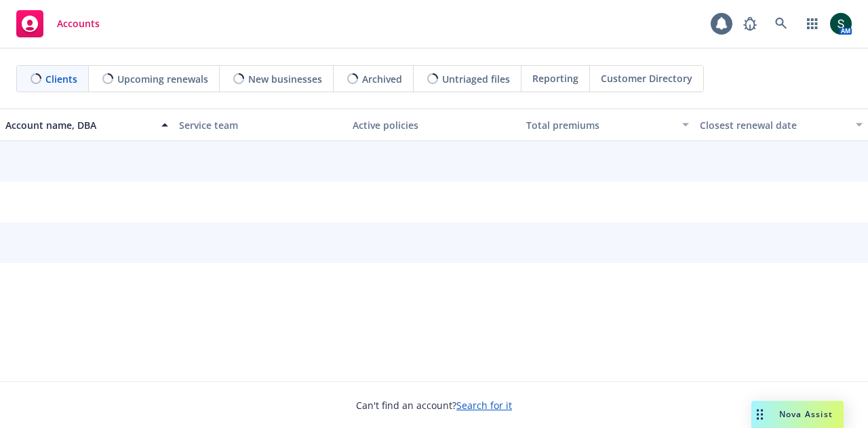 This screenshot has height=428, width=868. I want to click on span: Accounts, so click(78, 24).